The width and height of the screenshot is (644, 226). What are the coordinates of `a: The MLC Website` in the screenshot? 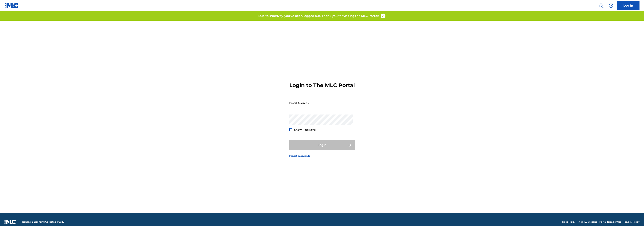 It's located at (588, 222).